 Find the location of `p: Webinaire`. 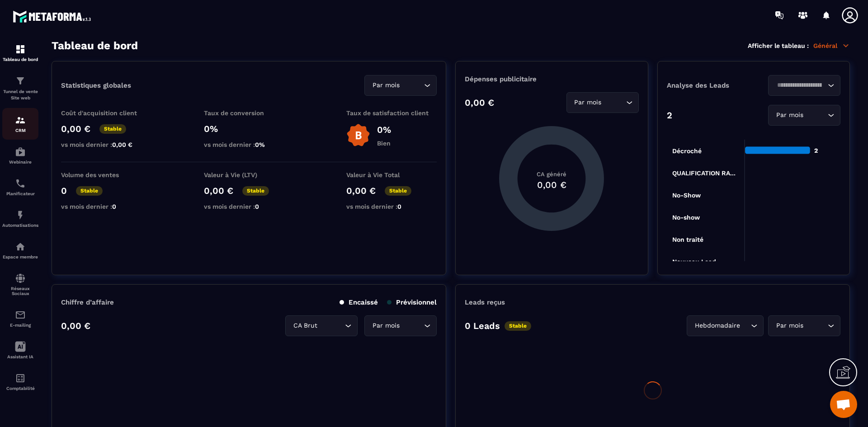

p: Webinaire is located at coordinates (20, 162).